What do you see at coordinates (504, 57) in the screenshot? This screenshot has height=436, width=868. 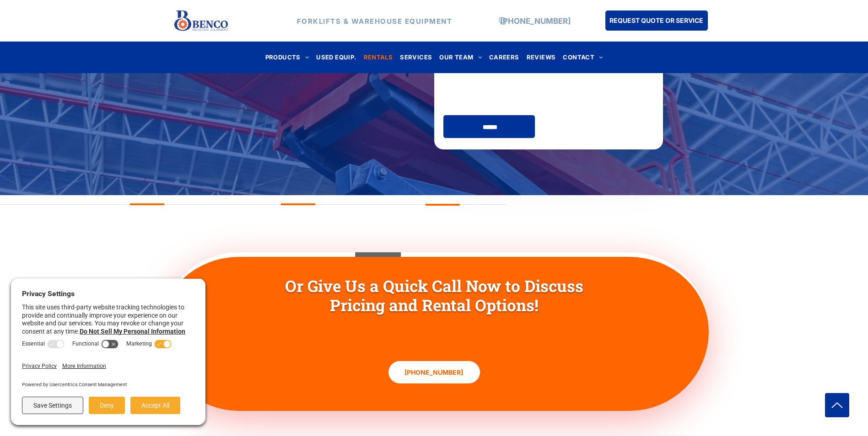 I see `a: CAREERS` at bounding box center [504, 57].